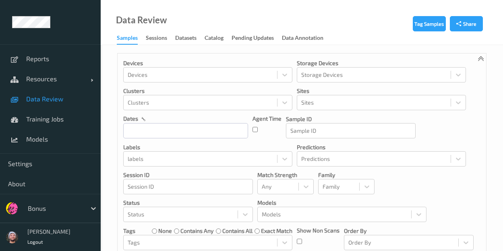 The image size is (503, 251). What do you see at coordinates (277, 231) in the screenshot?
I see `label: exact match` at bounding box center [277, 231].